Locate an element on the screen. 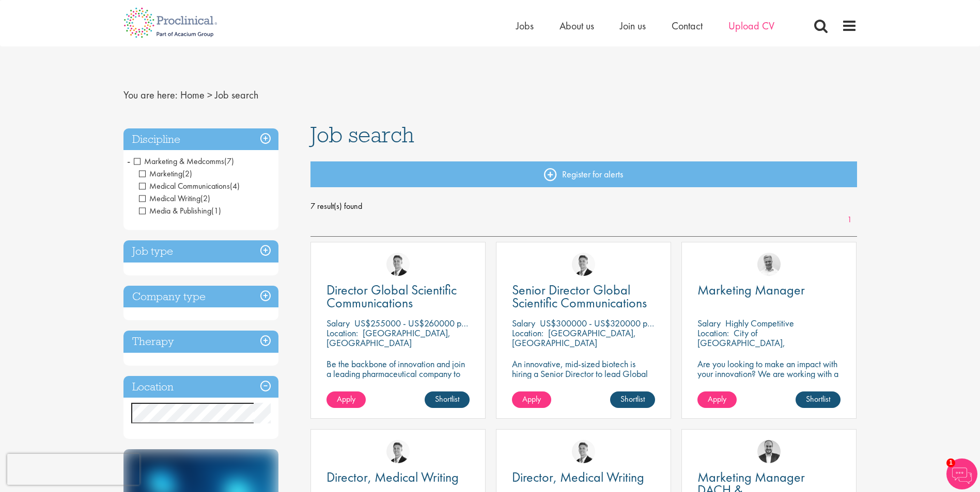 The width and height of the screenshot is (980, 492). a: Upload CV is located at coordinates (751, 25).